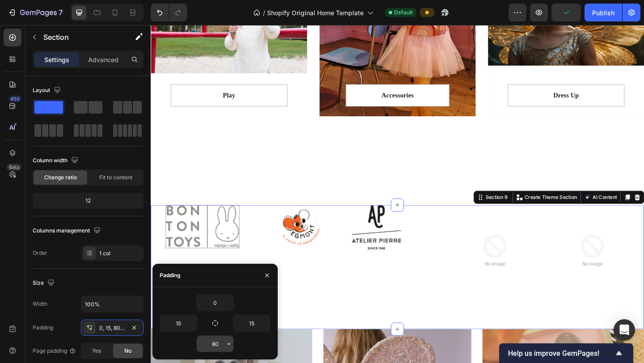 Image resolution: width=644 pixels, height=363 pixels. What do you see at coordinates (315, 12) in the screenshot?
I see `span: Shopify Original Home Template` at bounding box center [315, 12].